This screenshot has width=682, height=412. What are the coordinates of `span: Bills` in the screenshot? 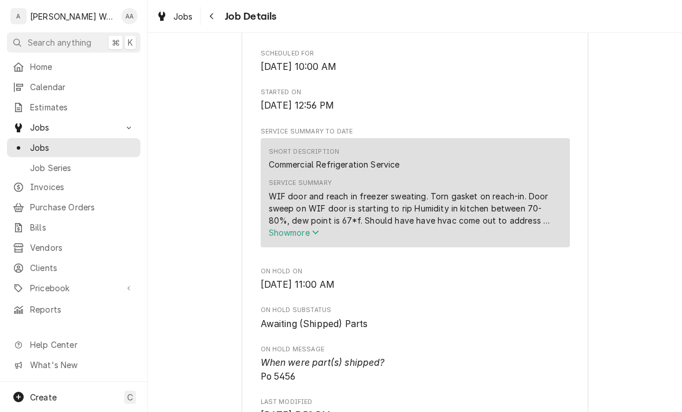 It's located at (82, 227).